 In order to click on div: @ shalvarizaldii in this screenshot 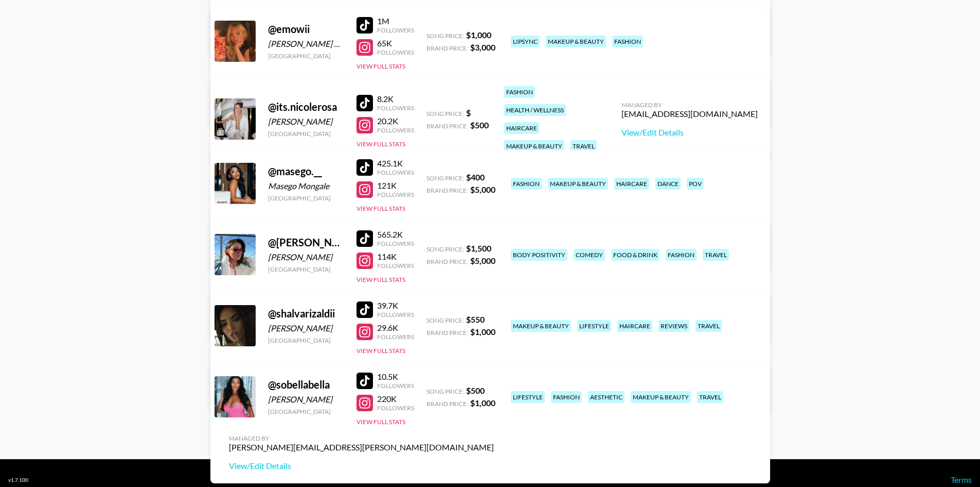, I will do `click(306, 313)`.